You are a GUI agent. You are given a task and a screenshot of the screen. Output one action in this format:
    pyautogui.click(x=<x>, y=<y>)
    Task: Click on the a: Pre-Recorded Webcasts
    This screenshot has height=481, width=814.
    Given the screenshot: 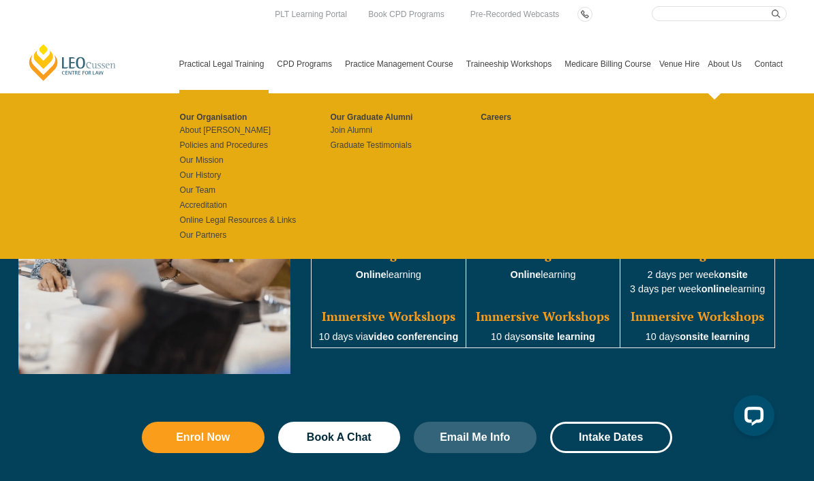 What is the action you would take?
    pyautogui.click(x=515, y=14)
    